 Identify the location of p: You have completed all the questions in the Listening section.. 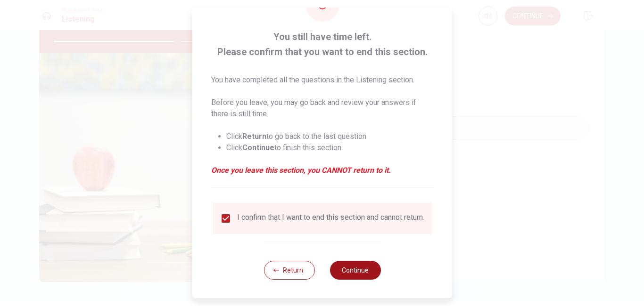
(322, 80).